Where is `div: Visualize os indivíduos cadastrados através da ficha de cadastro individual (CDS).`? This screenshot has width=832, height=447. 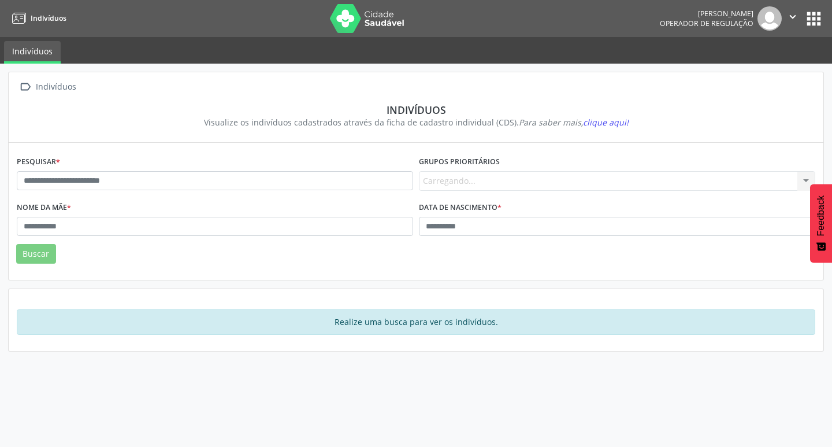 div: Visualize os indivíduos cadastrados através da ficha de cadastro individual (CDS). is located at coordinates (416, 122).